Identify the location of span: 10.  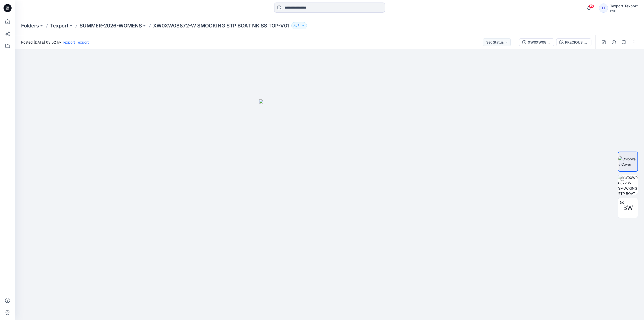
(592, 6).